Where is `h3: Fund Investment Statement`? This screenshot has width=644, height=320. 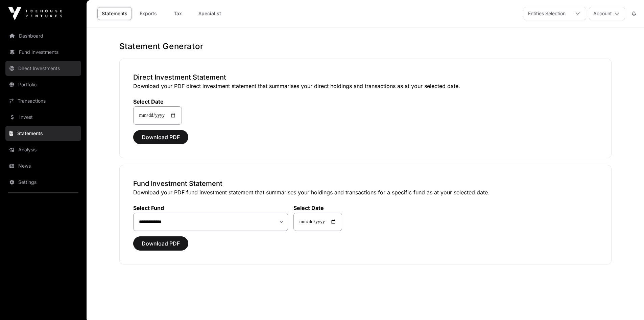 h3: Fund Investment Statement is located at coordinates (366, 184).